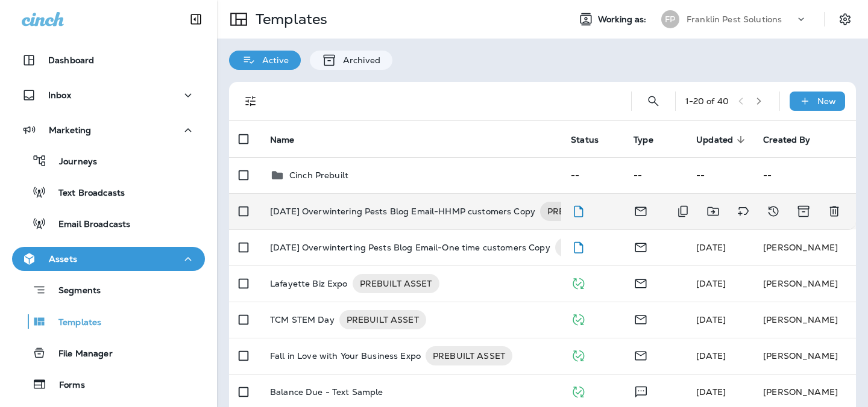 This screenshot has height=407, width=868. I want to click on button: Journeys, so click(108, 161).